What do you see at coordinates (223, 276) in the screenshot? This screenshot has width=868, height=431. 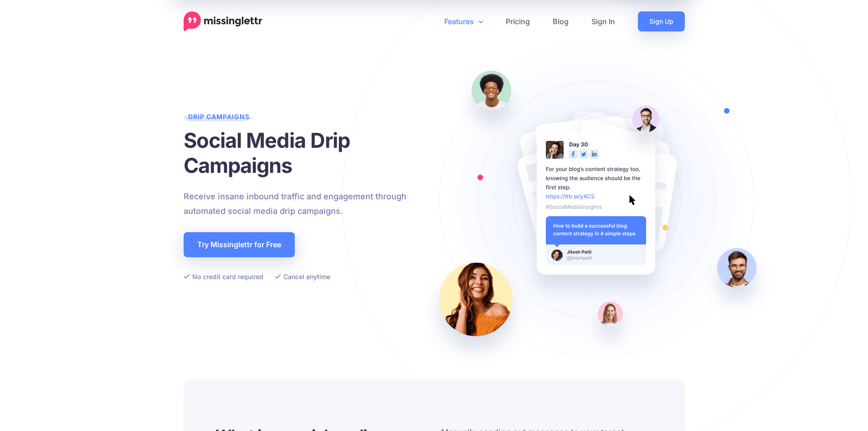 I see `li: No credit card required` at bounding box center [223, 276].